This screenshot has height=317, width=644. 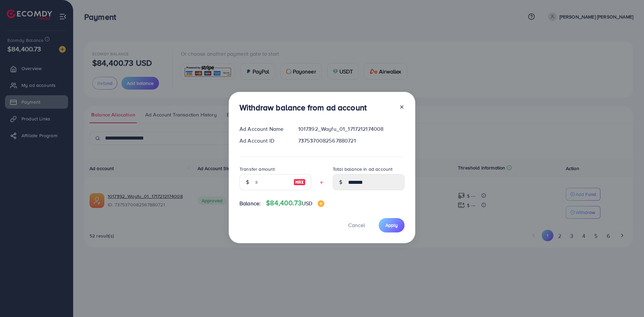 What do you see at coordinates (351, 129) in the screenshot?
I see `div: 1017392_Wayfu_01_1717212174008` at bounding box center [351, 129].